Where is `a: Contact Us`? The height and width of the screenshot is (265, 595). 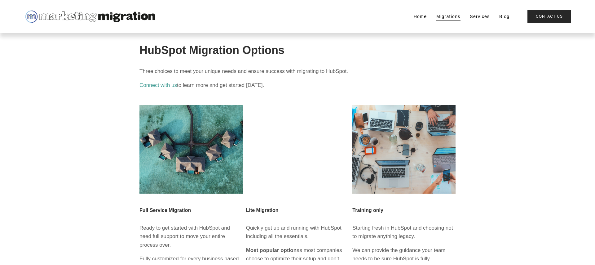
a: Contact Us is located at coordinates (549, 16).